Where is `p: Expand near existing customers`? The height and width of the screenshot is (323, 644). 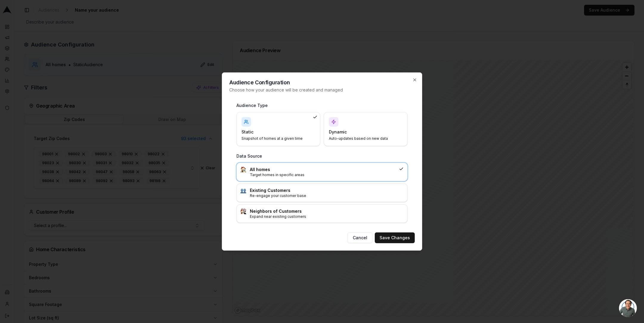
p: Expand near existing customers is located at coordinates (327, 217).